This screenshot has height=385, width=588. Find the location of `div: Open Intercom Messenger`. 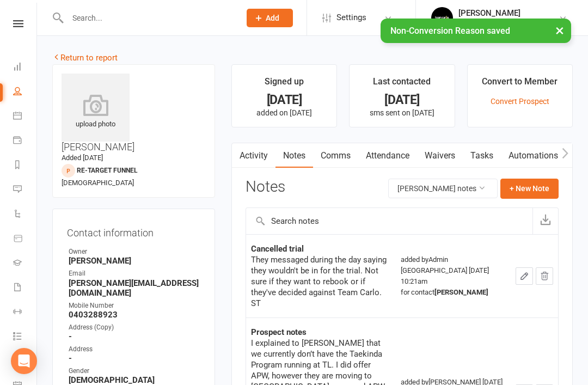

div: Open Intercom Messenger is located at coordinates (24, 361).